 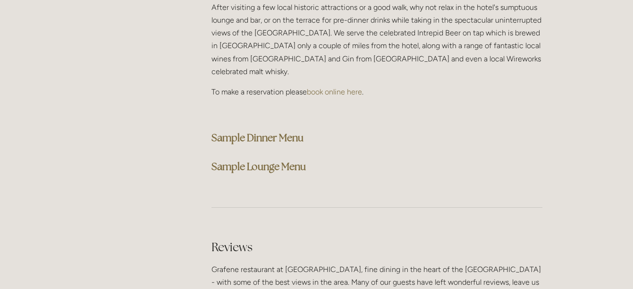 What do you see at coordinates (377, 92) in the screenshot?
I see `p: To make a reservation please .` at bounding box center [377, 92].